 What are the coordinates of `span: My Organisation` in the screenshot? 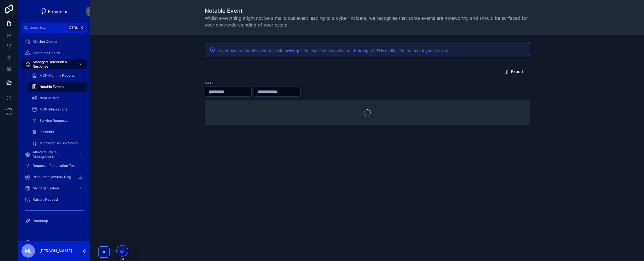 It's located at (46, 188).